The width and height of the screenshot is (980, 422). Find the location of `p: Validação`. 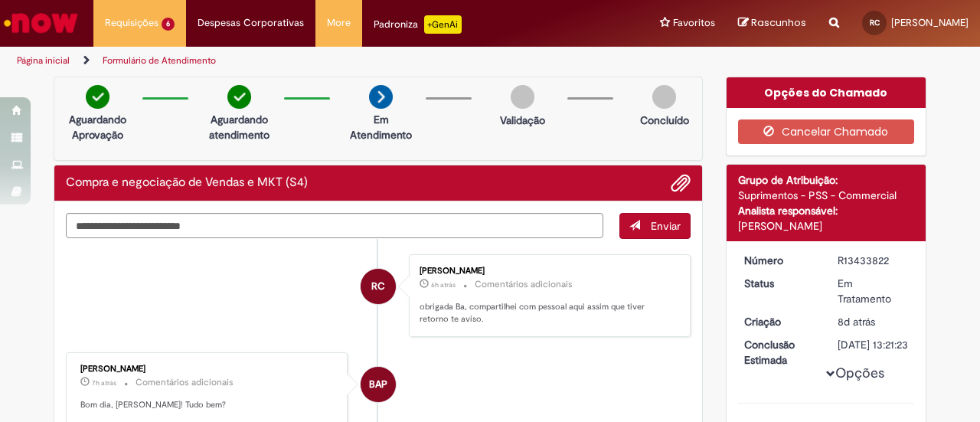

p: Validação is located at coordinates (522, 120).